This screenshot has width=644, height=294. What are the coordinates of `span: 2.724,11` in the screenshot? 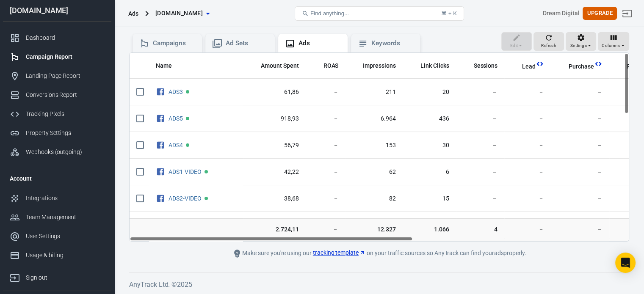 It's located at (274, 230).